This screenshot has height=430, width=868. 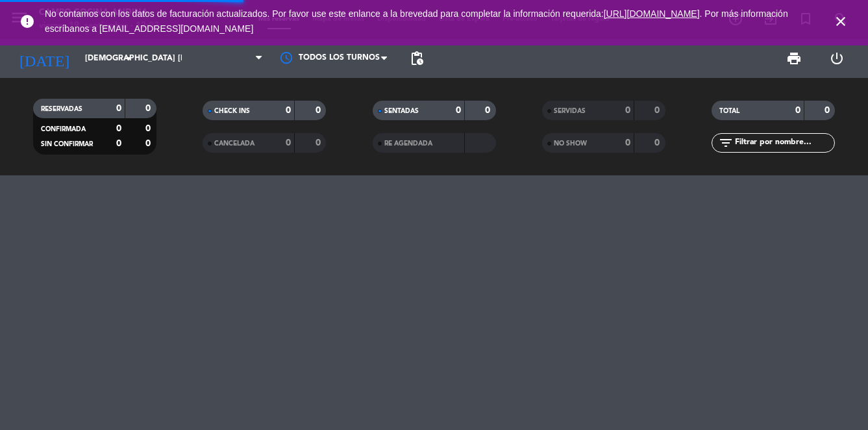 What do you see at coordinates (837, 58) in the screenshot?
I see `i: power_settings_new` at bounding box center [837, 58].